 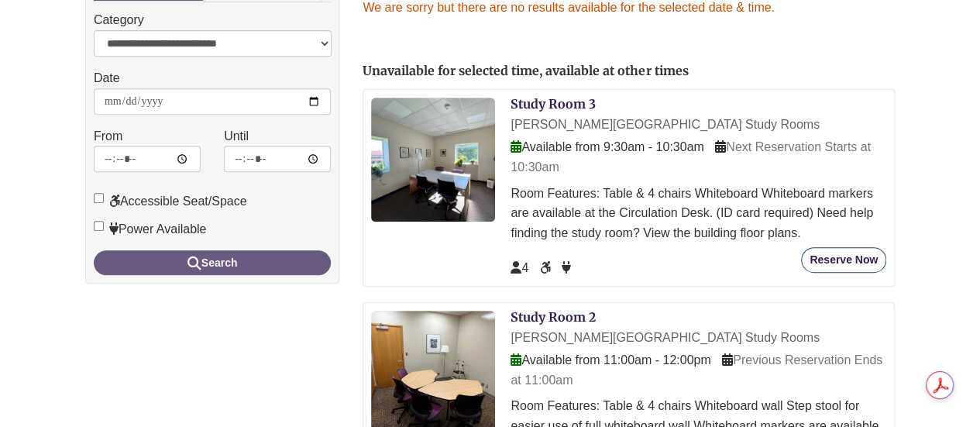 I want to click on span: Available from 9:30am - 10:30am, so click(x=607, y=146).